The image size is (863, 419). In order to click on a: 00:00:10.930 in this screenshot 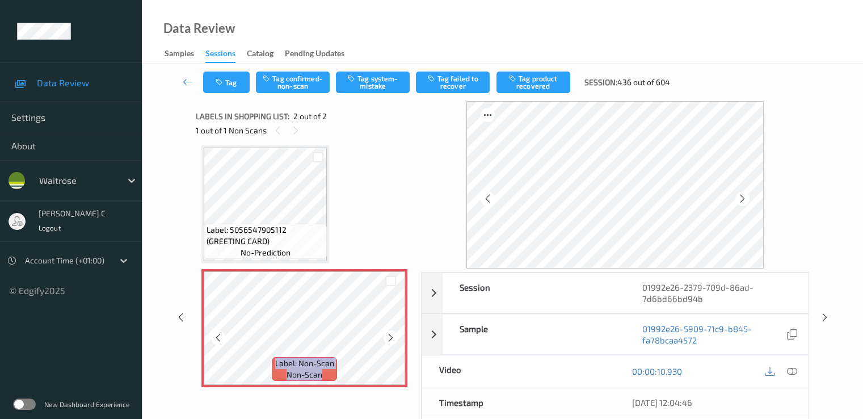, I will do `click(657, 371)`.